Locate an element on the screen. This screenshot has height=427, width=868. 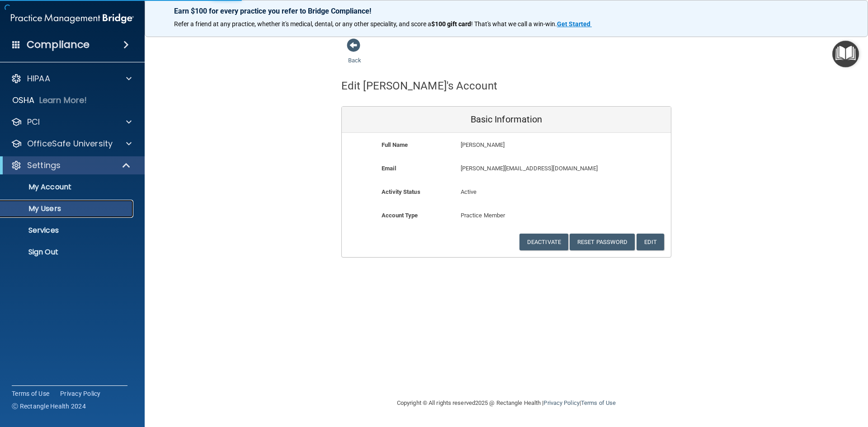
p: Services is located at coordinates (67, 231).